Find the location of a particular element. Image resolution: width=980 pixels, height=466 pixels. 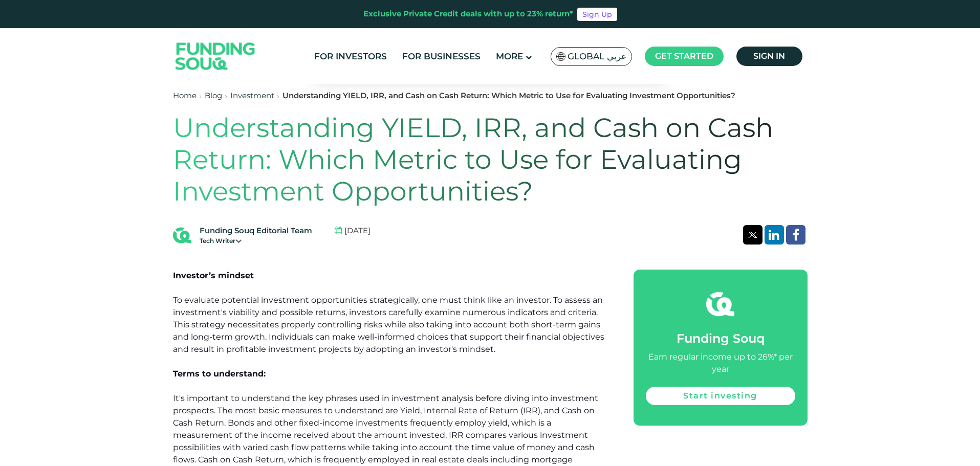

div: Funding Souq Editorial Team is located at coordinates (256, 231).